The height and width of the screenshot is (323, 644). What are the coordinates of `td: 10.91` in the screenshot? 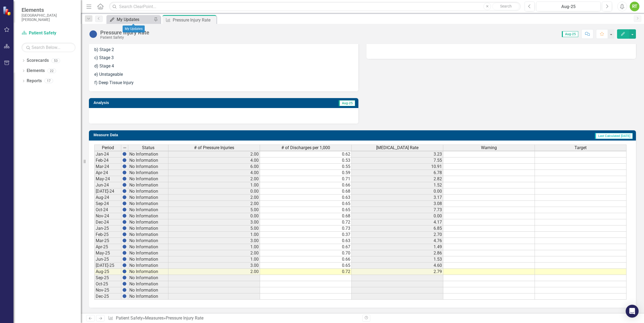 It's located at (397, 167).